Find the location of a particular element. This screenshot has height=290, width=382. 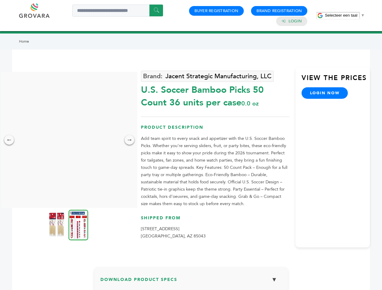

h3: View the Prices is located at coordinates (335, 80).